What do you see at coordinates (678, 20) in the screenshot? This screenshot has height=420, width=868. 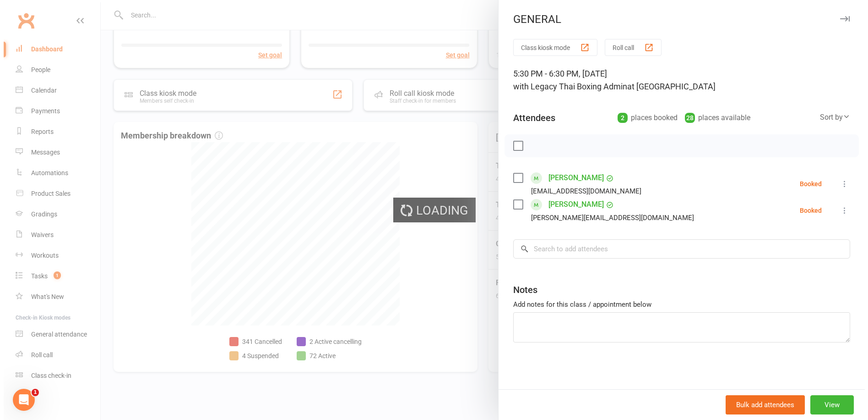 I see `div: GENERAL` at bounding box center [678, 20].